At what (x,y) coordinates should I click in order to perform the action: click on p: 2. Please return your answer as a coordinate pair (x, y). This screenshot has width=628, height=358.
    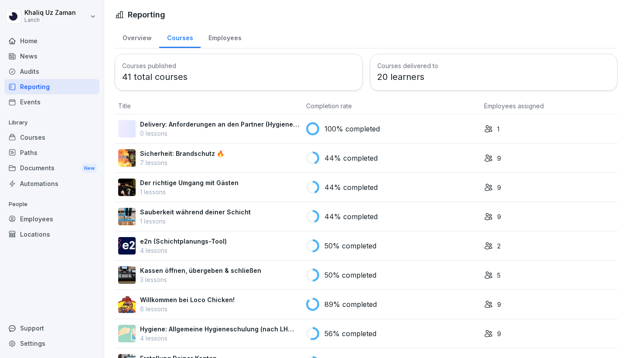
    Looking at the image, I should click on (499, 246).